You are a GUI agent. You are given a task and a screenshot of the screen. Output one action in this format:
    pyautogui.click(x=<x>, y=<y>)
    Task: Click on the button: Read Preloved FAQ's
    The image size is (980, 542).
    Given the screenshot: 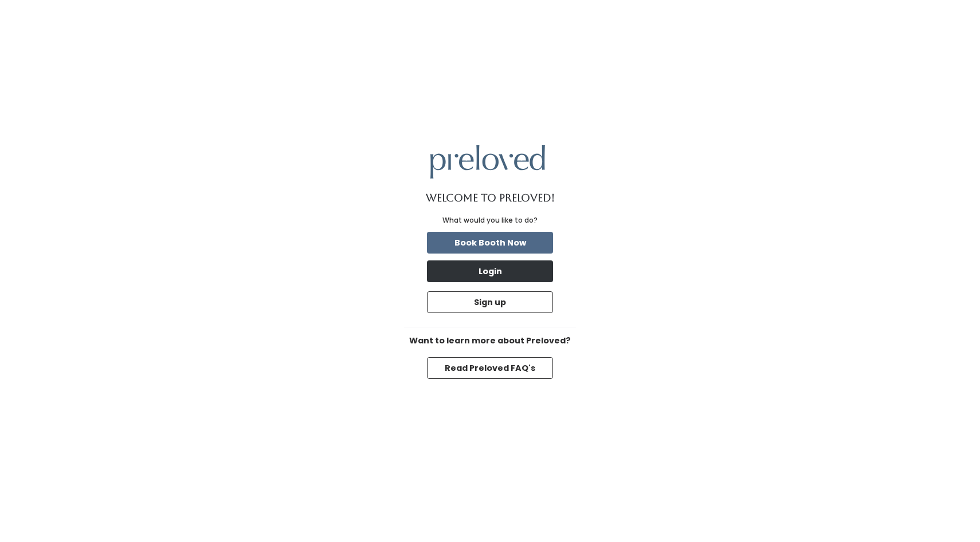 What is the action you would take?
    pyautogui.click(x=490, y=368)
    